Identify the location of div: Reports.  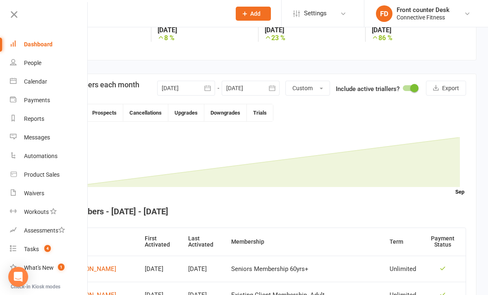
(34, 119).